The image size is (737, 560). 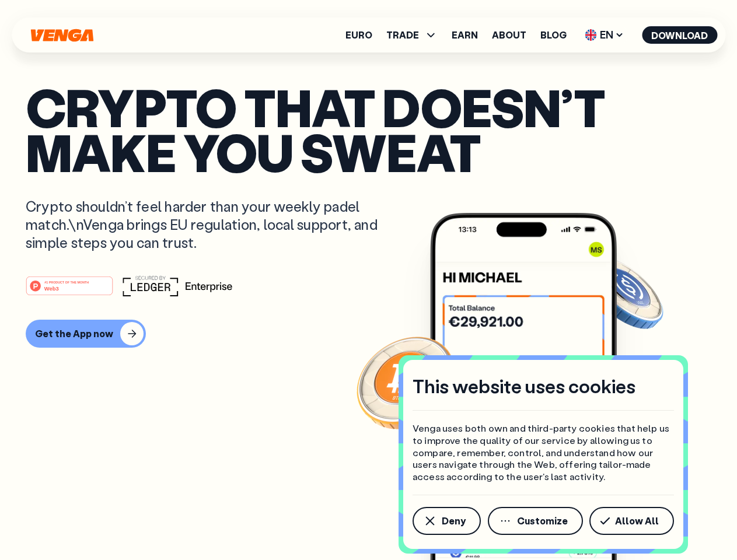 I want to click on a: Download, so click(x=679, y=35).